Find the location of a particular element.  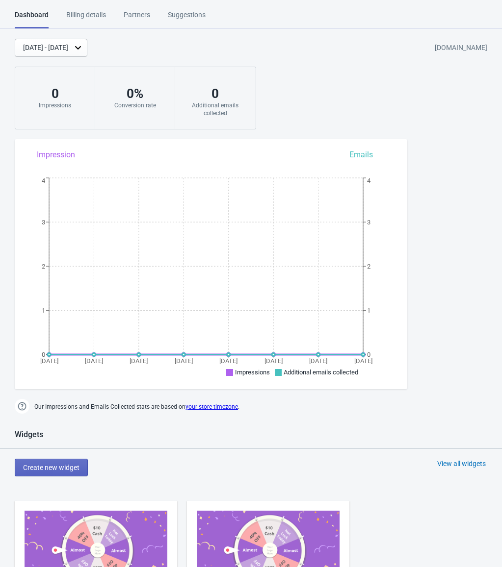

div: Dashboard is located at coordinates (31, 19).